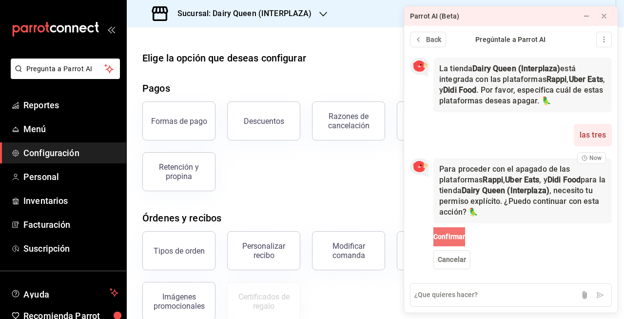 This screenshot has width=624, height=319. I want to click on div: Órdenes y recibos, so click(182, 218).